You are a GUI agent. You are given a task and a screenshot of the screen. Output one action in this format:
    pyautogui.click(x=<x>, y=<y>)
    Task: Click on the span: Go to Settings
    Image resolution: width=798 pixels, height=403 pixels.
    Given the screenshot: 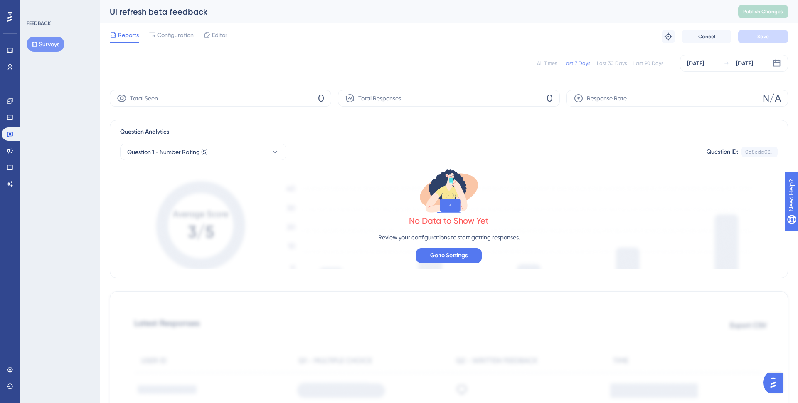 What is the action you would take?
    pyautogui.click(x=449, y=255)
    